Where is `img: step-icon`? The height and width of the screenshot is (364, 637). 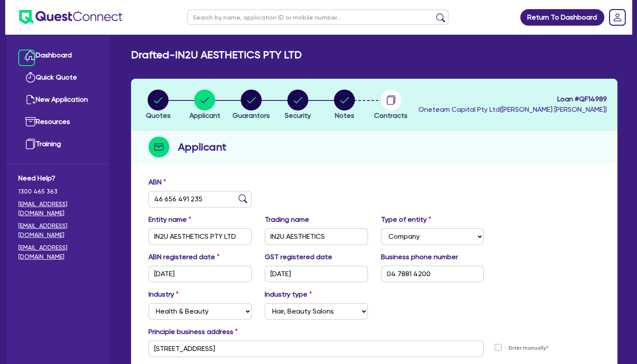 img: step-icon is located at coordinates (159, 147).